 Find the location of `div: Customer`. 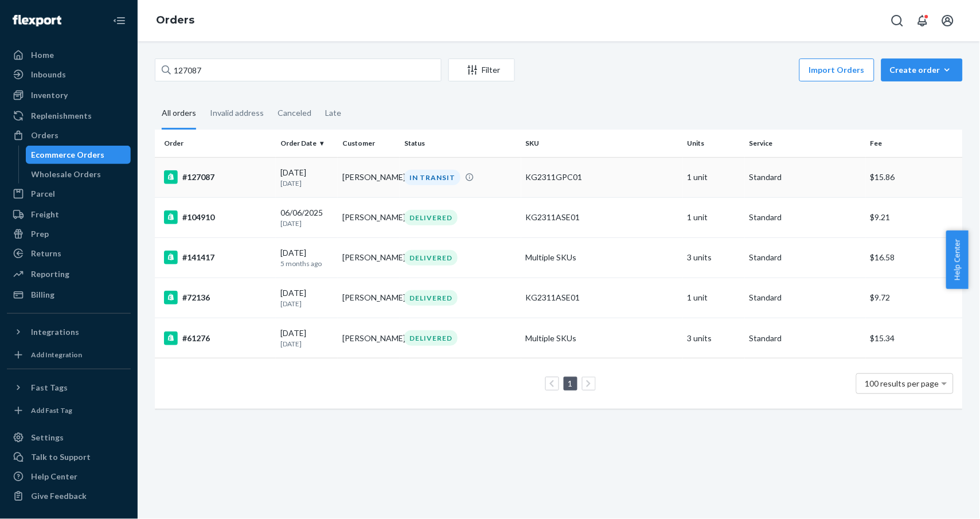

div: Customer is located at coordinates (369, 143).